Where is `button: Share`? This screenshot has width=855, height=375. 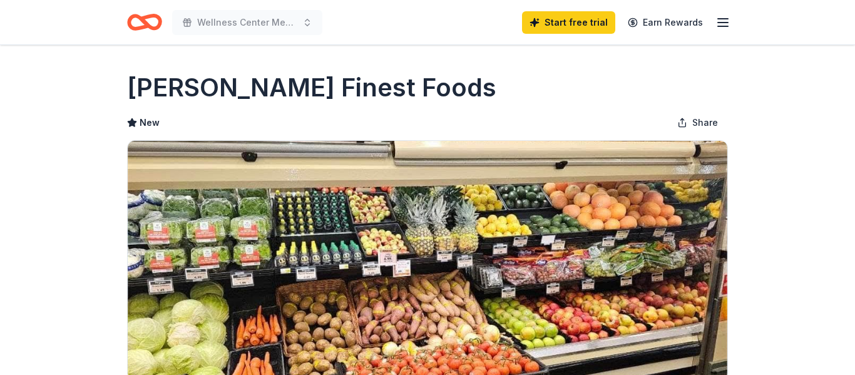 button: Share is located at coordinates (697, 123).